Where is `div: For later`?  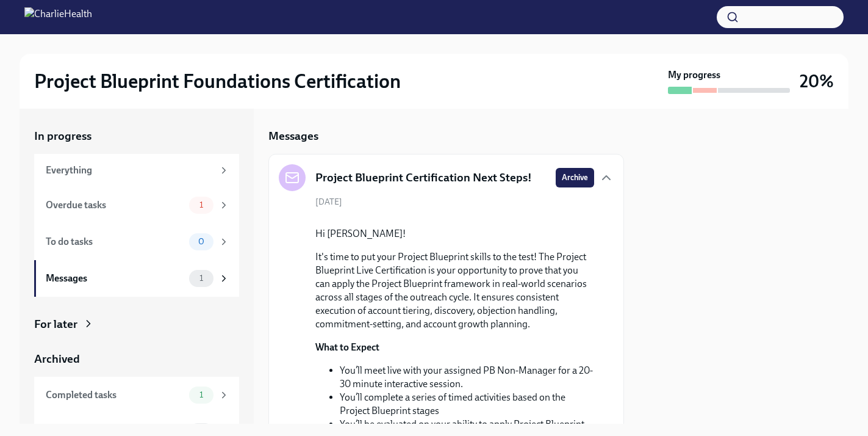 div: For later is located at coordinates (56, 324).